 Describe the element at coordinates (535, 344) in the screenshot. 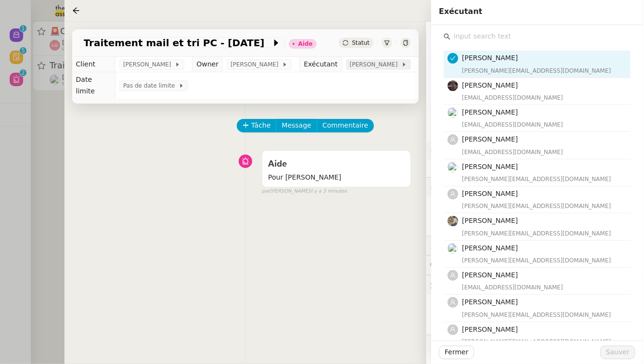

I see `div: 🧴Autres` at that location.